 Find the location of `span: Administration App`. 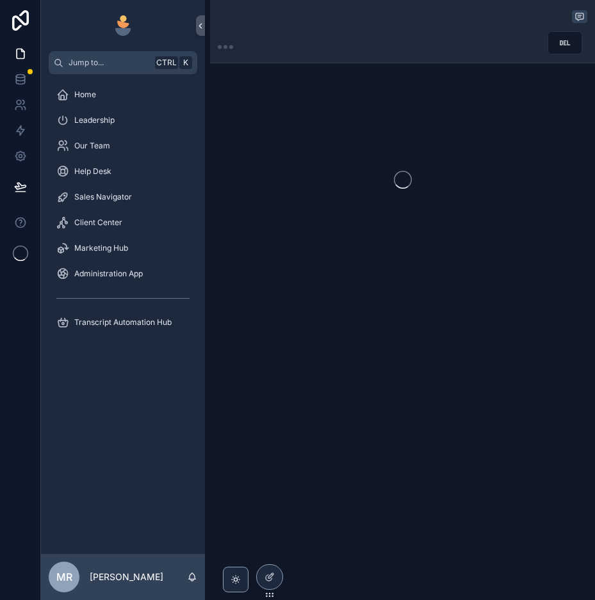

span: Administration App is located at coordinates (108, 274).